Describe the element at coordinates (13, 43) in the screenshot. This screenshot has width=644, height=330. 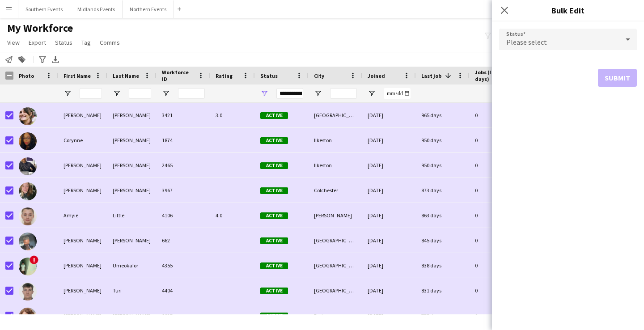
I see `a: View` at that location.